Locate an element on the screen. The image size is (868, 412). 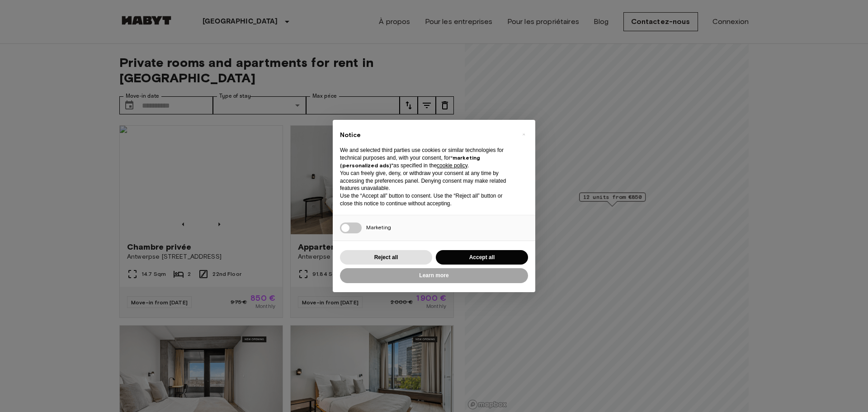
p: We and selected third parties use cookies or similar technologies for technical purposes and, wit... is located at coordinates (427, 158).